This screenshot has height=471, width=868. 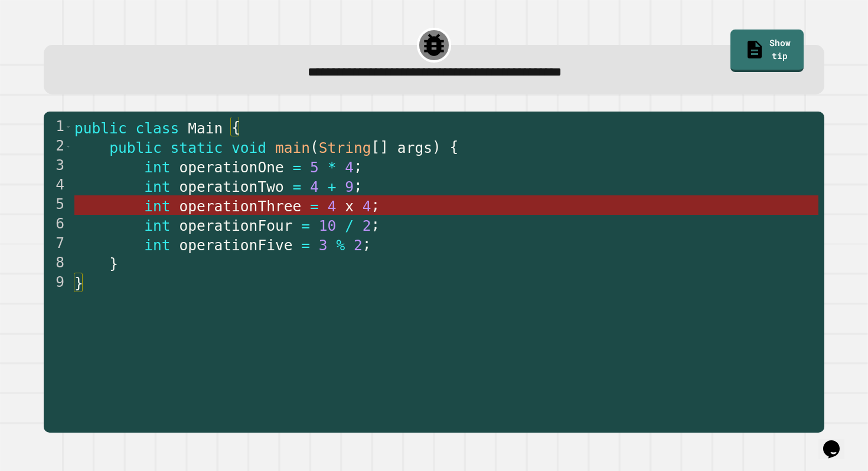 I want to click on span: void, so click(x=248, y=147).